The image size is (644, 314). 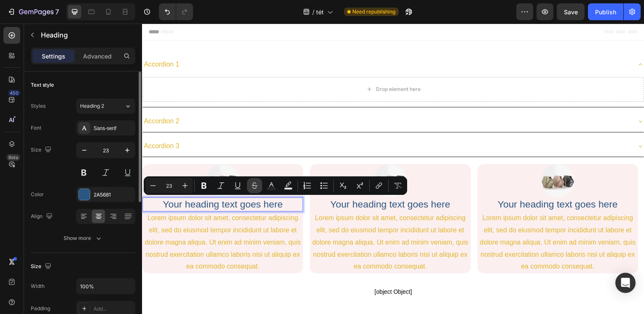 What do you see at coordinates (275, 186) in the screenshot?
I see `div: Editor contextual toolbar` at bounding box center [275, 186].